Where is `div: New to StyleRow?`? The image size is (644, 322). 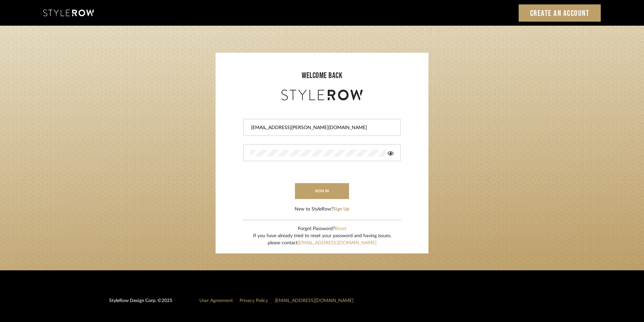 div: New to StyleRow? is located at coordinates (322, 209).